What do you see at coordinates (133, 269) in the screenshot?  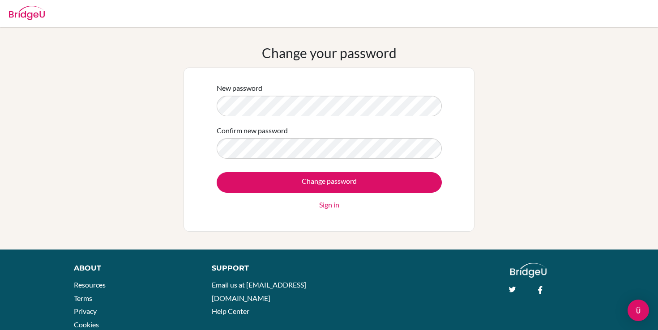 I see `div: About` at bounding box center [133, 269].